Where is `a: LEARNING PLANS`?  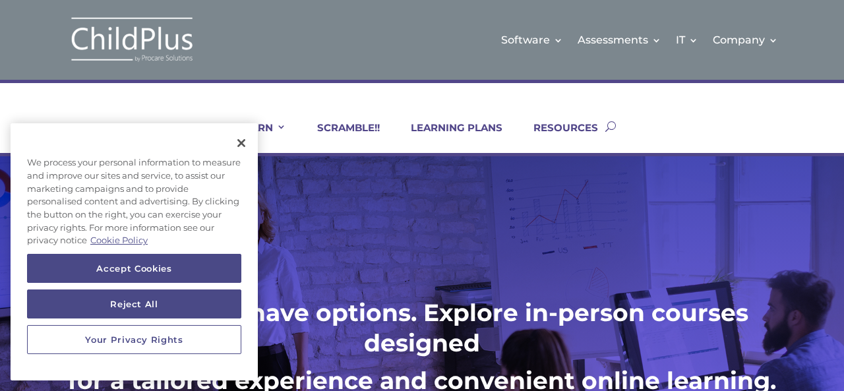
a: LEARNING PLANS is located at coordinates (448, 137).